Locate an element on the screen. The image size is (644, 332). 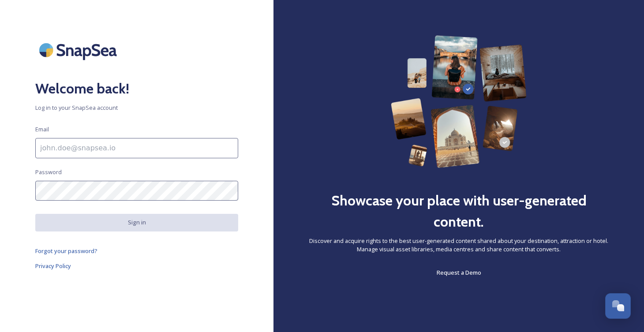
span: Forgot your password? is located at coordinates (66, 251).